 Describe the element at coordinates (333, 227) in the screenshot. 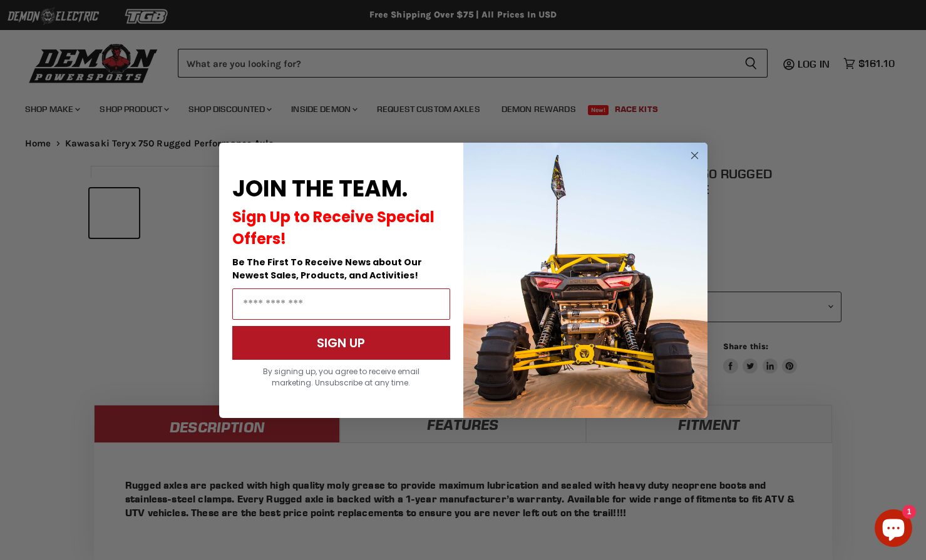

I see `span: Sign Up to Receive Special Offers!` at that location.